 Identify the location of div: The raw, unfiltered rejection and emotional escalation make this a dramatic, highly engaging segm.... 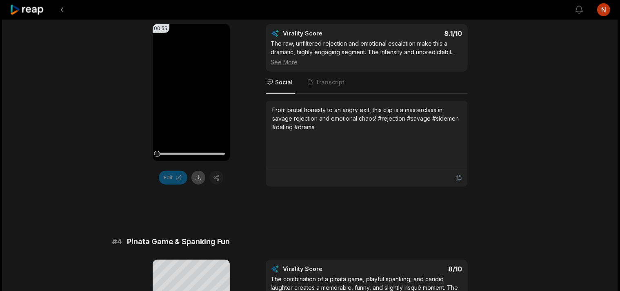
(366, 53).